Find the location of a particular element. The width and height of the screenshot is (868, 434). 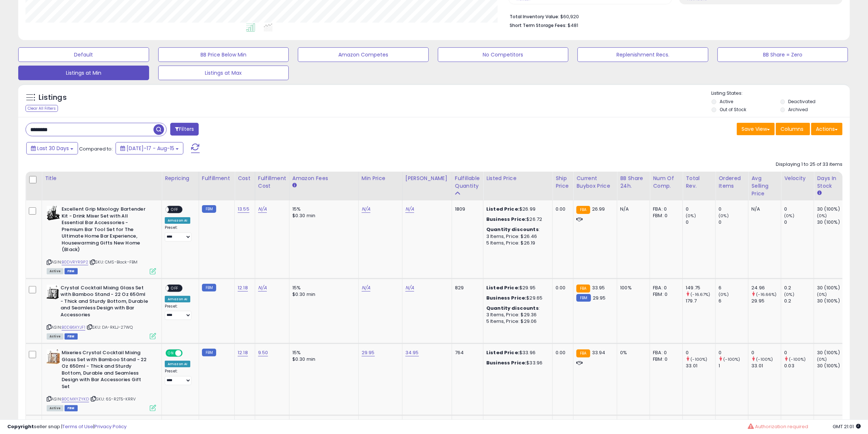

div: $26.99 is located at coordinates (516, 209).